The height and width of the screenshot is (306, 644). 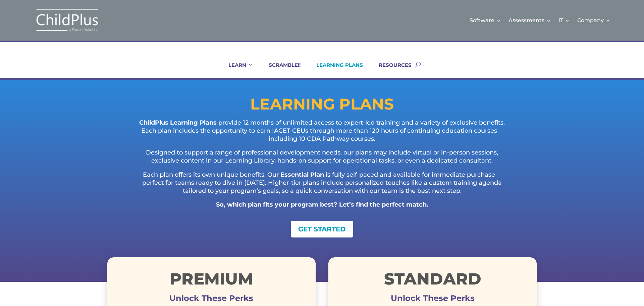 What do you see at coordinates (564, 20) in the screenshot?
I see `a: IT` at bounding box center [564, 20].